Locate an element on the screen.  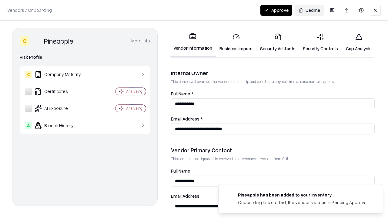
a: Security Controls is located at coordinates (320, 42).